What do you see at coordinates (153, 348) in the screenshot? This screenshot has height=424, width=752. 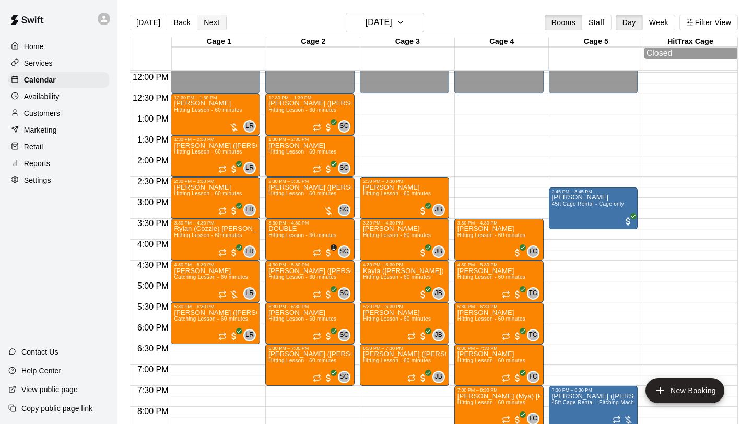 I see `span: 6:30 PM` at bounding box center [153, 348].